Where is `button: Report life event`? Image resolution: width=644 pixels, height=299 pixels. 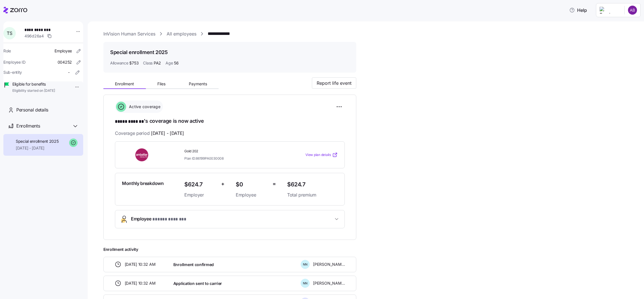 button: Report life event is located at coordinates (334, 83).